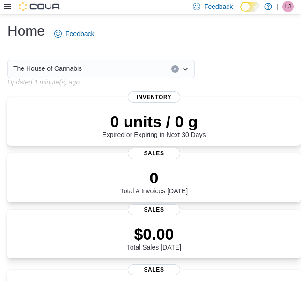 The image size is (301, 281). I want to click on span: Dark Mode, so click(240, 12).